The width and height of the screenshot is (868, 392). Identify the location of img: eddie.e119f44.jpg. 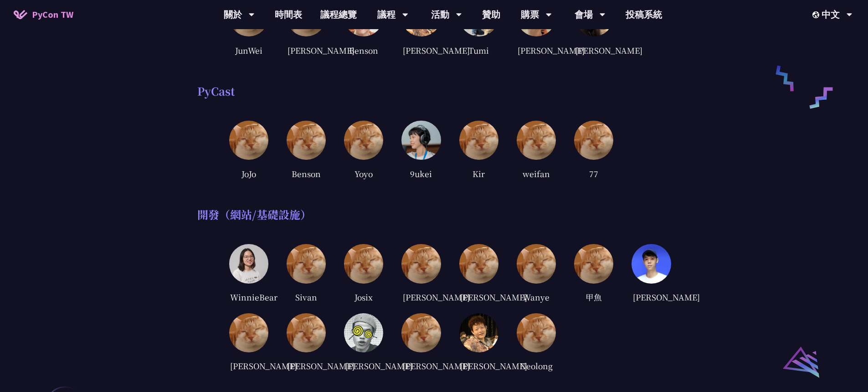
(364, 333).